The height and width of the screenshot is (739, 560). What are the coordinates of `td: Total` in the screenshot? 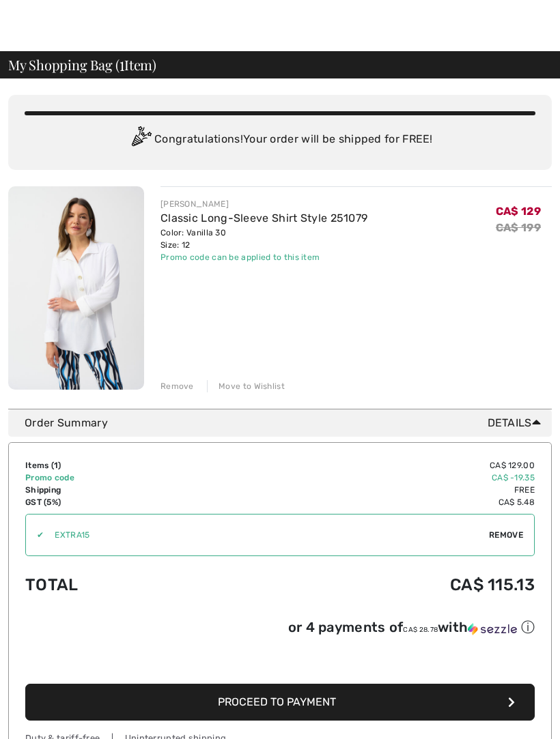 It's located at (123, 585).